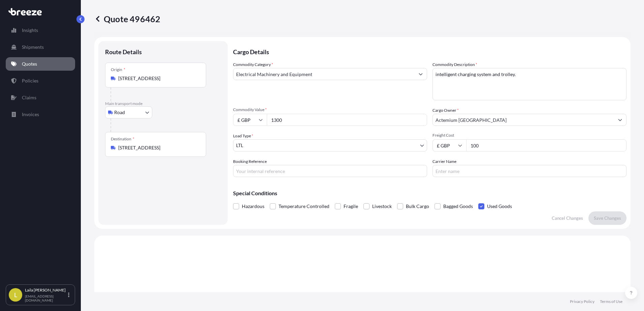 This screenshot has height=311, width=644. What do you see at coordinates (523, 120) in the screenshot?
I see `input: Full name` at bounding box center [523, 120].